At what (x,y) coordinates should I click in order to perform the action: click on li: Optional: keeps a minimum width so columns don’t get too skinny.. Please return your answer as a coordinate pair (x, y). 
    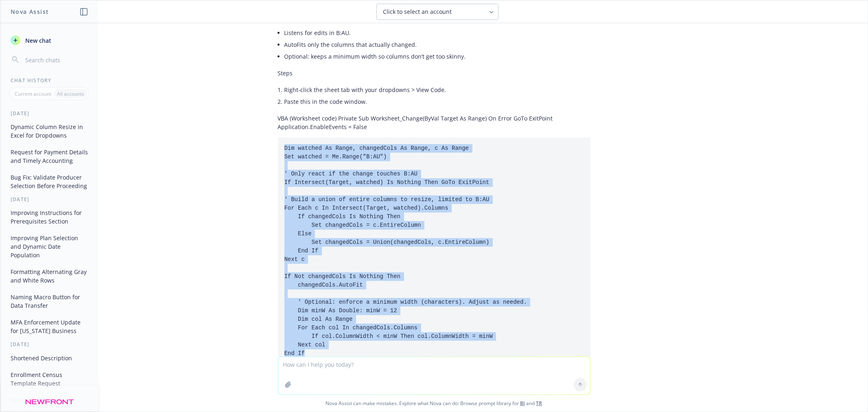
    Looking at the image, I should click on (437, 56).